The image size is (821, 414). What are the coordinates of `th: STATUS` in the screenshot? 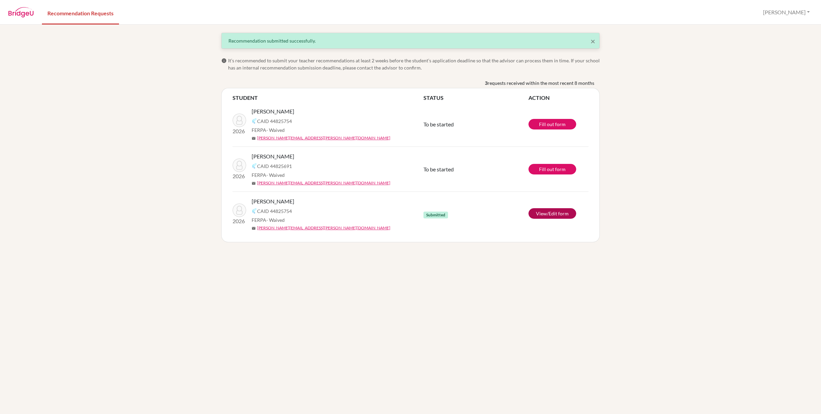 It's located at (476, 98).